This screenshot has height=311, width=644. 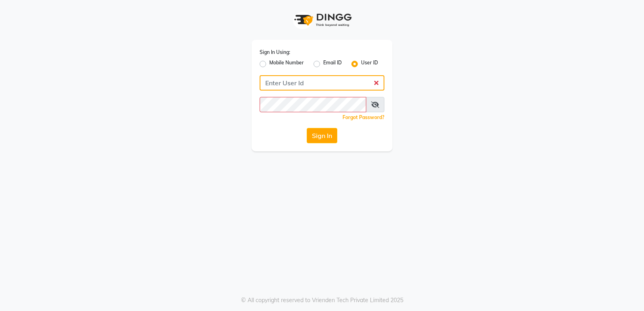 I want to click on label: Sign In Using:, so click(x=275, y=52).